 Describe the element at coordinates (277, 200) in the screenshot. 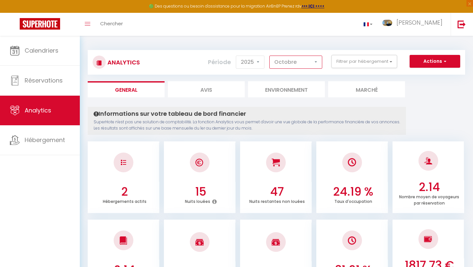

I see `p: Nuits restantes non louées` at that location.